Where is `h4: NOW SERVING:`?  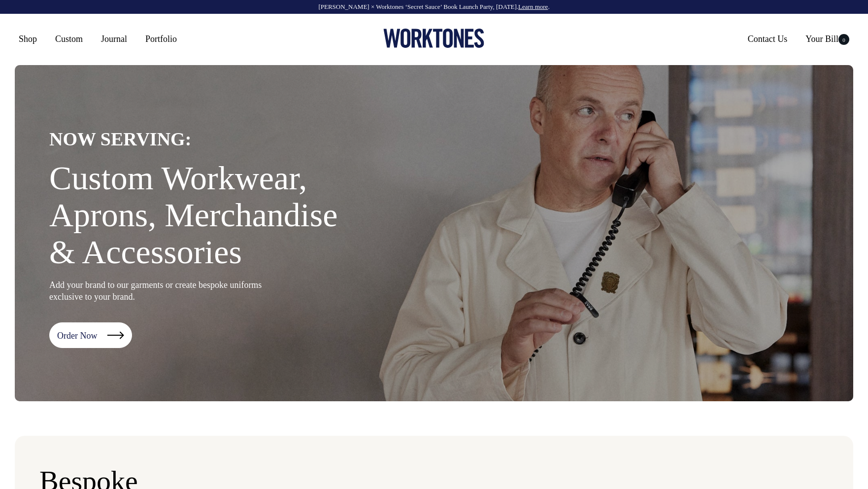
h4: NOW SERVING: is located at coordinates (209, 139).